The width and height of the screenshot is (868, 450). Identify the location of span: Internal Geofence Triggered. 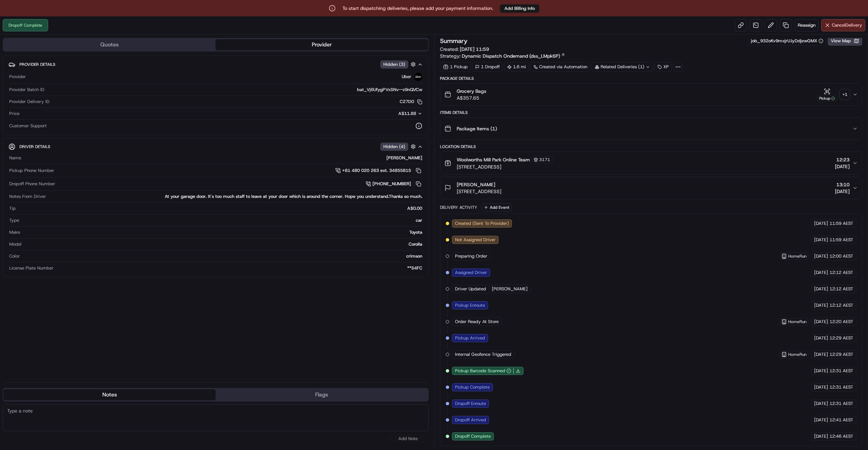
(483, 354).